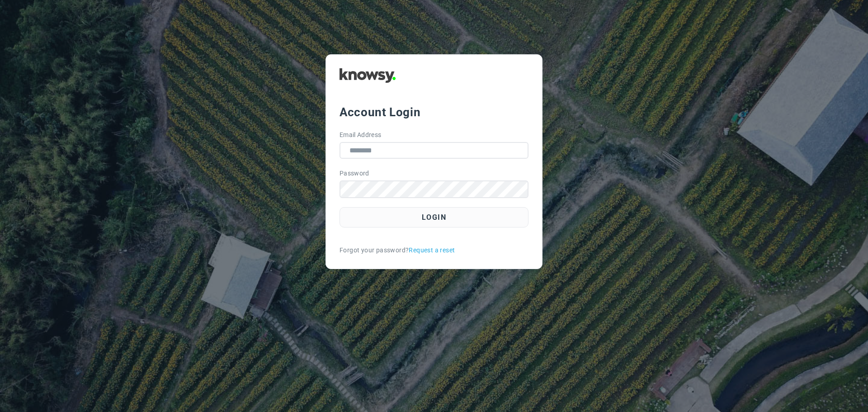 This screenshot has width=868, height=412. Describe the element at coordinates (434, 217) in the screenshot. I see `button: Login` at that location.